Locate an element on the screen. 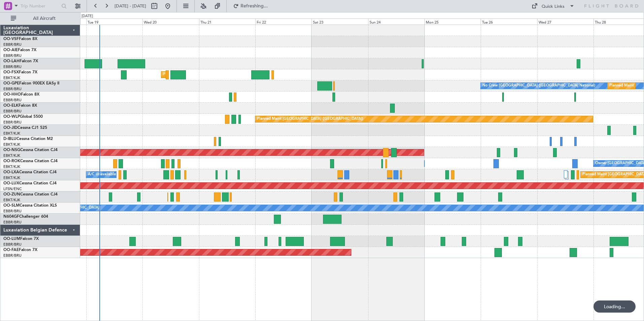 The height and width of the screenshot is (321, 644). a: OO-FSXFalcon 7X is located at coordinates (20, 73).